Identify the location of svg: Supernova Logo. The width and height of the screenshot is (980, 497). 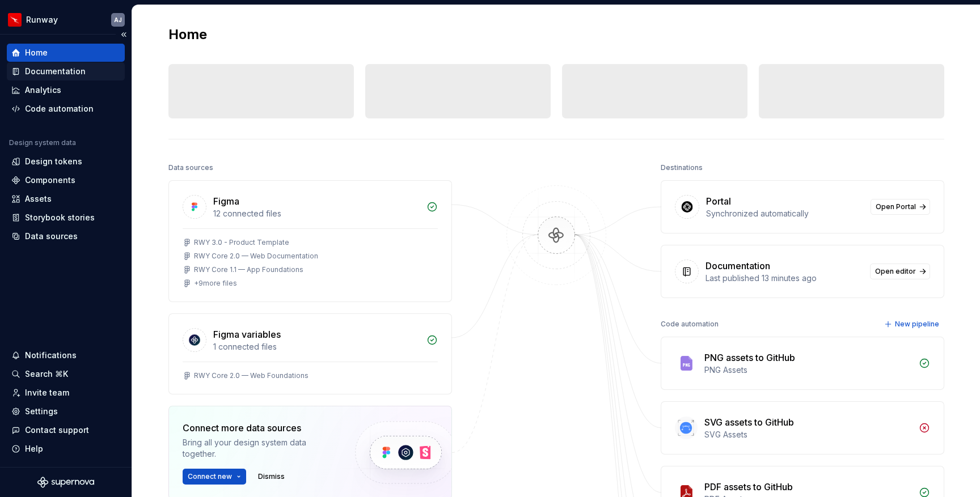
(65, 483).